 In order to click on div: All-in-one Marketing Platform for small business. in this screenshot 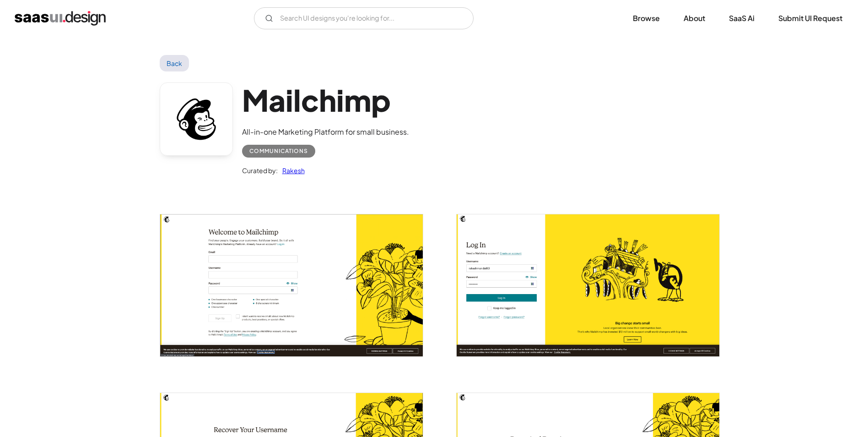, I will do `click(325, 132)`.